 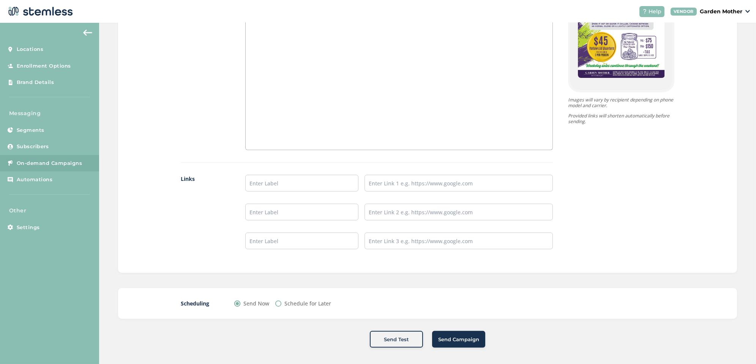 What do you see at coordinates (88, 33) in the screenshot?
I see `img: icon-arrow-back-accent-c549486e.svg` at bounding box center [88, 33].